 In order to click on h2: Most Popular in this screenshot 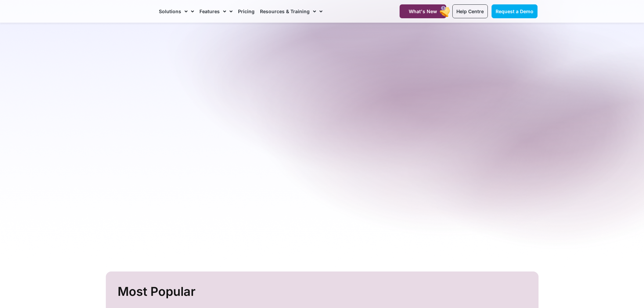, I will do `click(323, 291)`.